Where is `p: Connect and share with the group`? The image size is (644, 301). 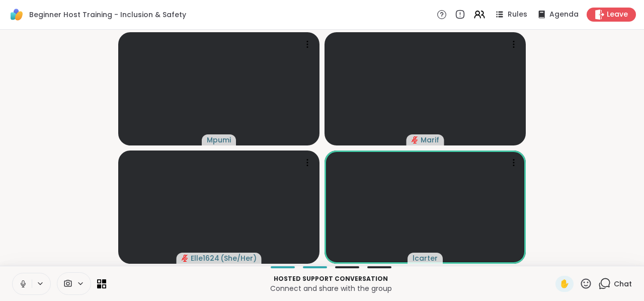 p: Connect and share with the group is located at coordinates (330, 288).